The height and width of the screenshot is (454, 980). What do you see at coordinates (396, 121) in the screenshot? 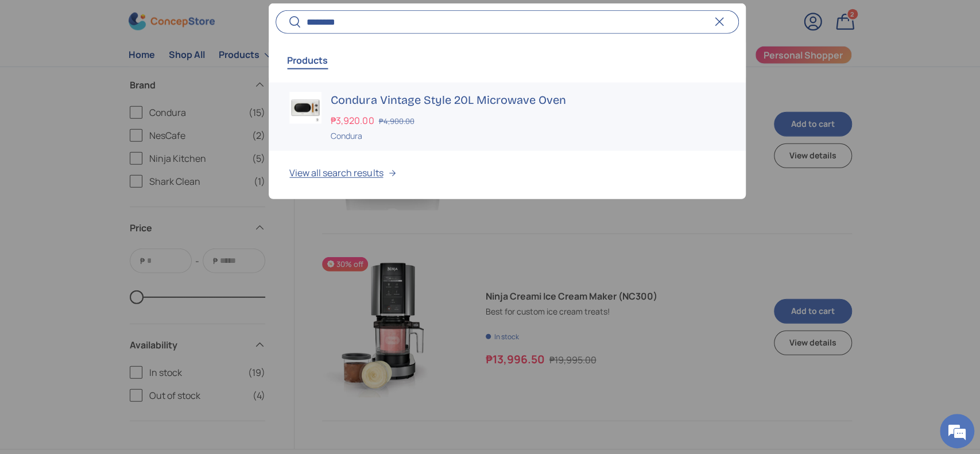
I see `s: ₱4,900.00` at bounding box center [396, 121].